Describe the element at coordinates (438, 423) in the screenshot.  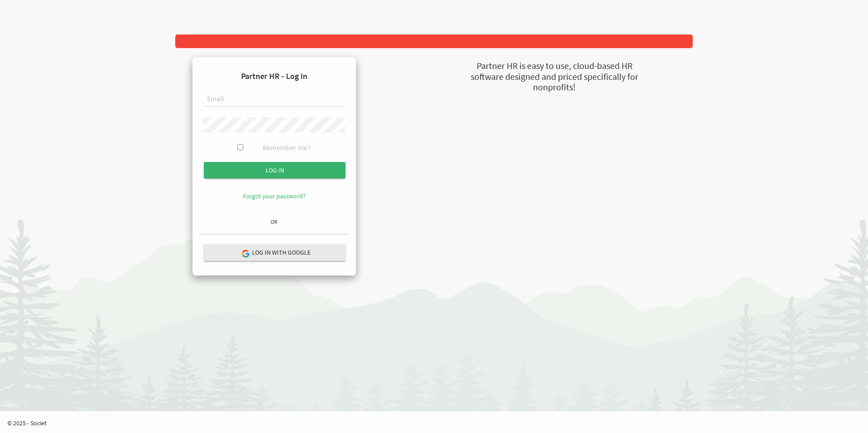
I see `p: © 2025 - Societ` at that location.